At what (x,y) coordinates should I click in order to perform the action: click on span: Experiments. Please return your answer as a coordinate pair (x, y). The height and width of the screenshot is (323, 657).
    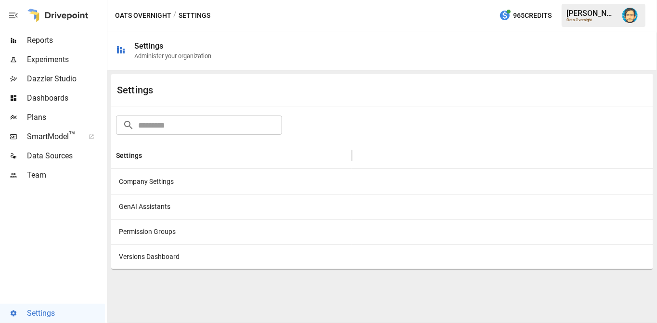
    Looking at the image, I should click on (66, 60).